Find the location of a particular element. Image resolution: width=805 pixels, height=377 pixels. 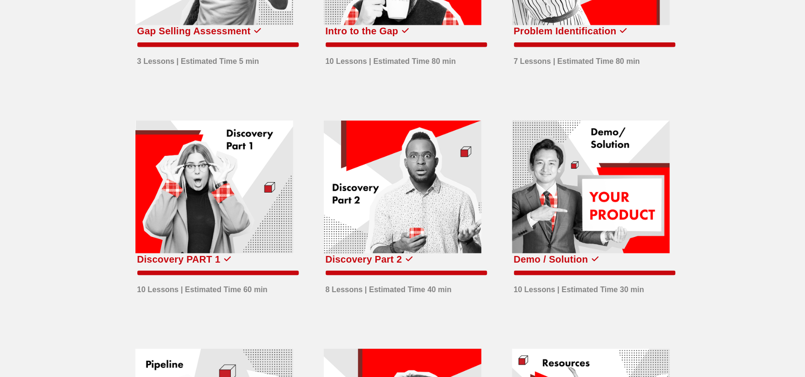

div: 8 Lessons | Estimated Time 40 min is located at coordinates (389, 288).